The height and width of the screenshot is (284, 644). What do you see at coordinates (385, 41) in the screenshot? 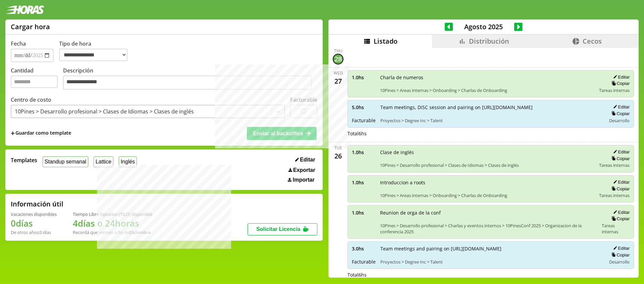
I see `span: Listado` at bounding box center [385, 41].